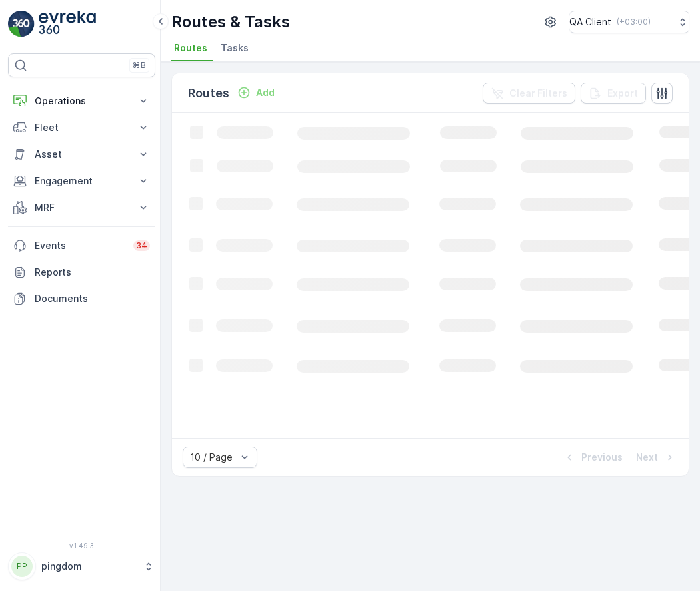  What do you see at coordinates (22, 567) in the screenshot?
I see `div: PP` at bounding box center [22, 567].